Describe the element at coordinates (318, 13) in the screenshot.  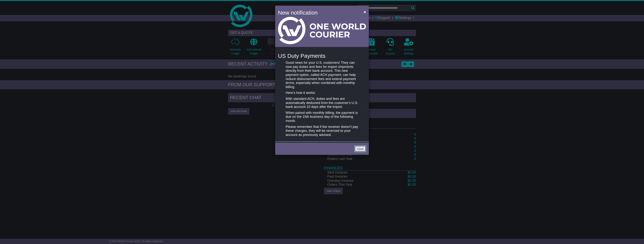
I see `h4: New notification` at that location.